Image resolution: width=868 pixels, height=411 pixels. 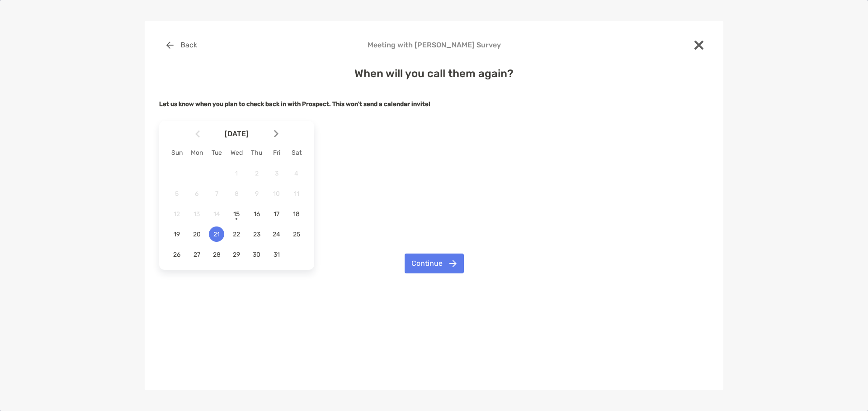 I want to click on span: 14, so click(x=217, y=214).